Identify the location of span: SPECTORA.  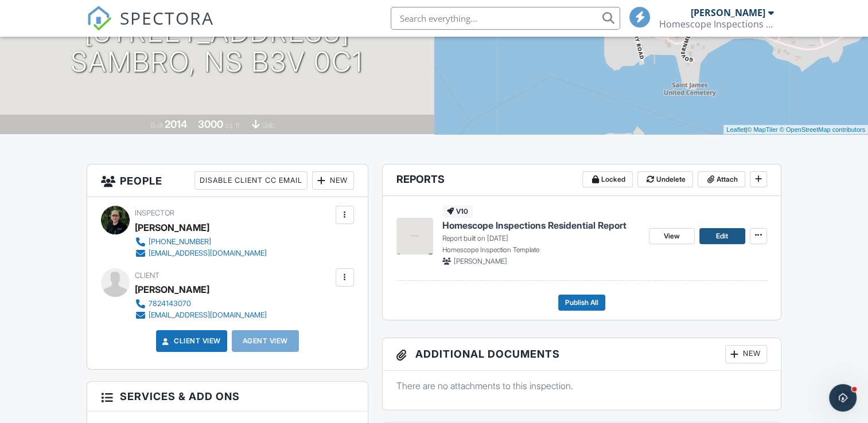
(167, 18).